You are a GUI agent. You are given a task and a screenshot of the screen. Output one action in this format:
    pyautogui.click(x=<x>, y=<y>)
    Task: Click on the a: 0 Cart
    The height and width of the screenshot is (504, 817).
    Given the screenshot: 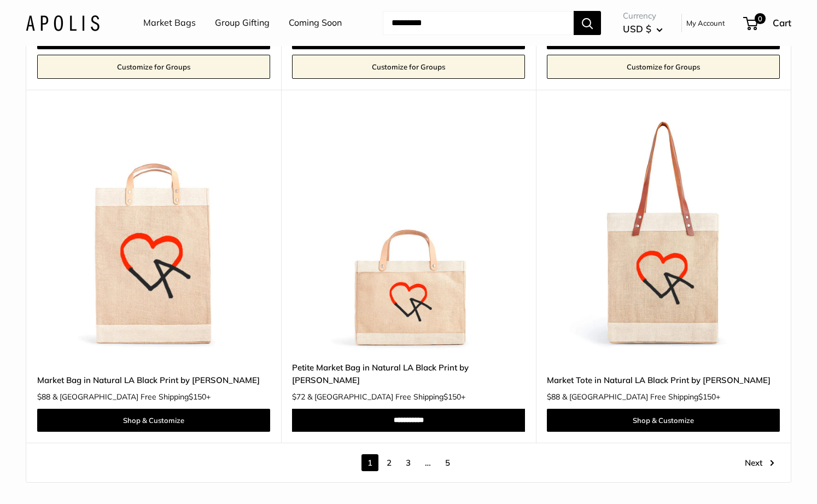 What is the action you would take?
    pyautogui.click(x=768, y=23)
    